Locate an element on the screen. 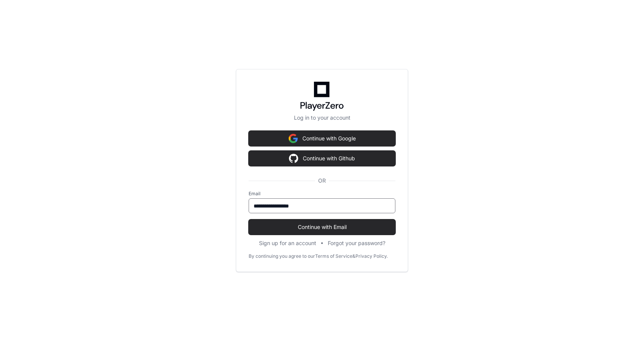 This screenshot has width=644, height=341. a: Terms of Service is located at coordinates (334, 256).